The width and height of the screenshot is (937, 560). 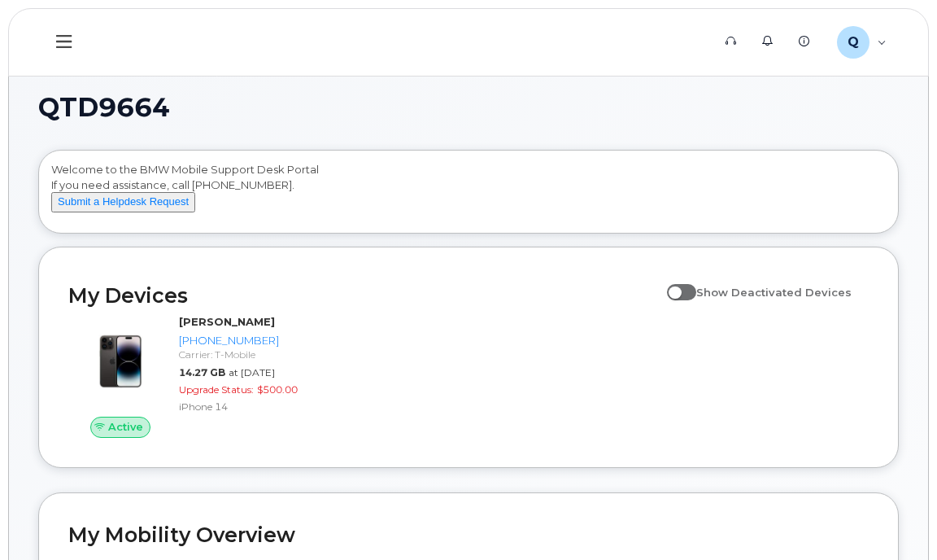 What do you see at coordinates (216, 389) in the screenshot?
I see `span: Upgrade Status:` at bounding box center [216, 389].